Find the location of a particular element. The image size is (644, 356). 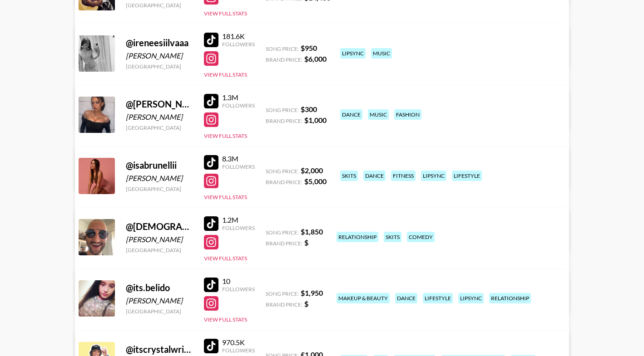

div: 8.3M is located at coordinates (238, 159).